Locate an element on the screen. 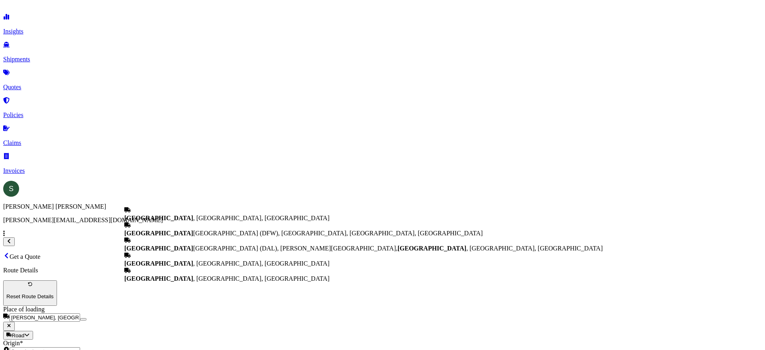  input: Place of loading is located at coordinates (45, 318).